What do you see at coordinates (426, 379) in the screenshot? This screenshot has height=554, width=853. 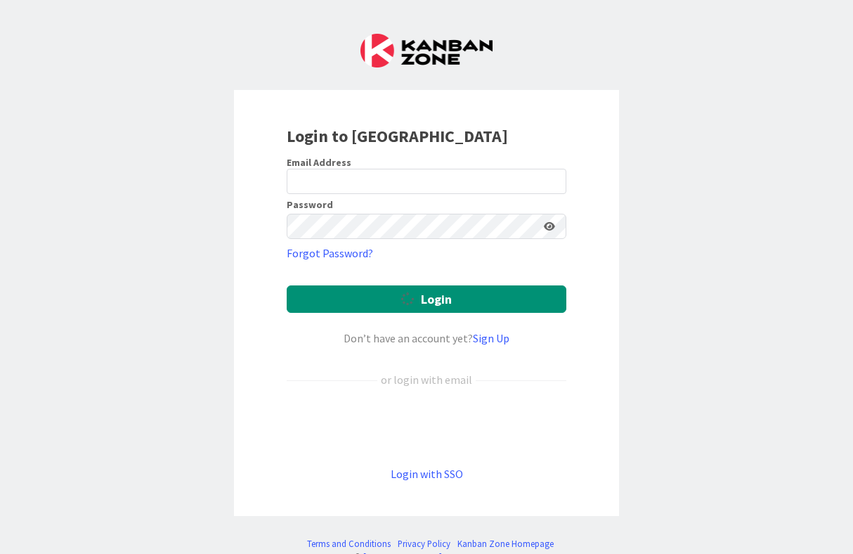 I see `div: or login with email` at bounding box center [426, 379].